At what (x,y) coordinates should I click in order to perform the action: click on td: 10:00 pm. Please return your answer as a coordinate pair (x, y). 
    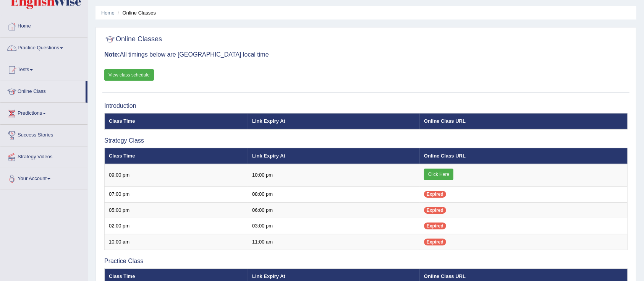
    Looking at the image, I should click on (334, 175).